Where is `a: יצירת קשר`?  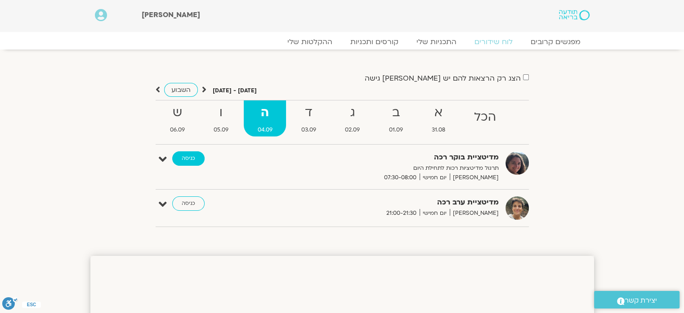
a: יצירת קשר is located at coordinates (637, 299).